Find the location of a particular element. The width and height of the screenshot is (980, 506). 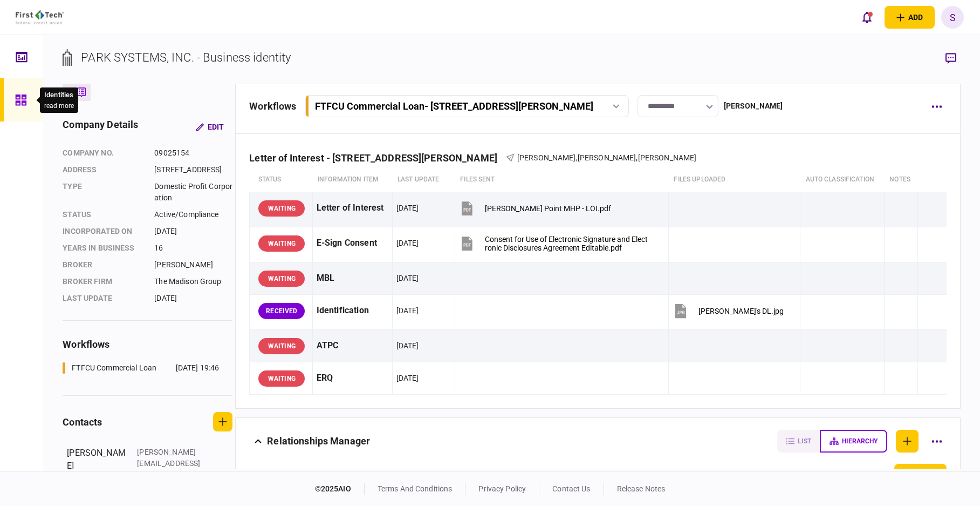

div: Domestic Profit Corporation is located at coordinates (193, 192).